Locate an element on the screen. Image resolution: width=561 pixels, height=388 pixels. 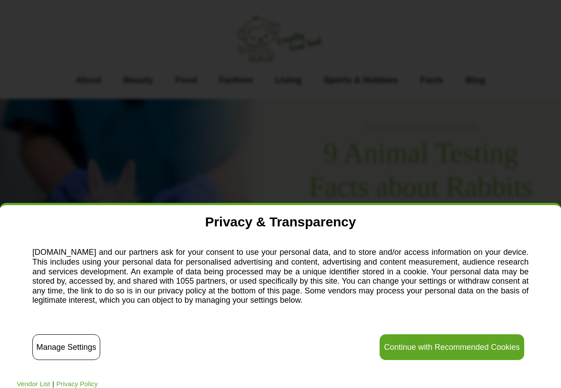
button: Manage Settings is located at coordinates (66, 347).